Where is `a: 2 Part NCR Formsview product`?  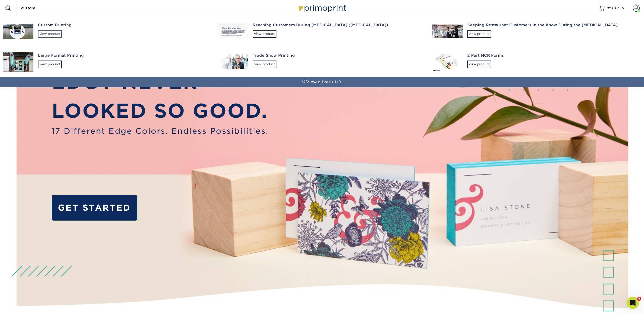 a: 2 Part NCR Formsview product is located at coordinates (536, 62).